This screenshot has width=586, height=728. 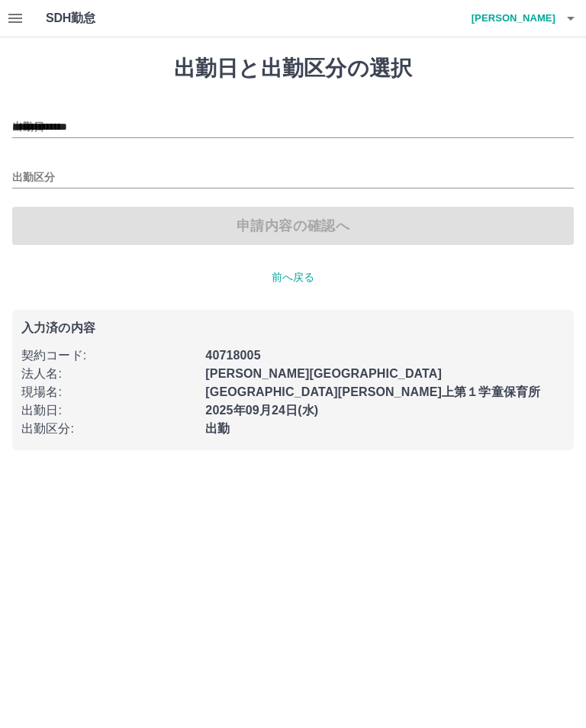 What do you see at coordinates (293, 328) in the screenshot?
I see `p: 入力済の内容` at bounding box center [293, 328].